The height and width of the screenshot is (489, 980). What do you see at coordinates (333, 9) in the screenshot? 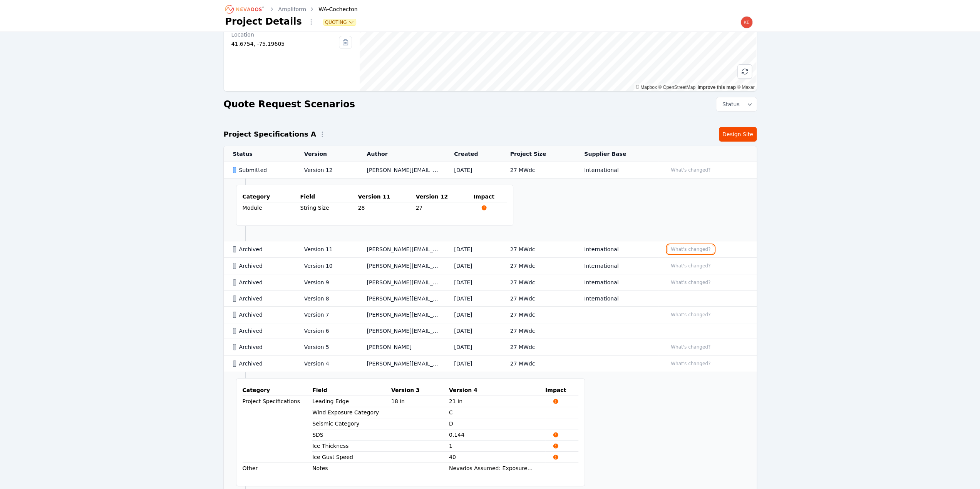
I see `div: WA-Cochecton` at bounding box center [333, 9].